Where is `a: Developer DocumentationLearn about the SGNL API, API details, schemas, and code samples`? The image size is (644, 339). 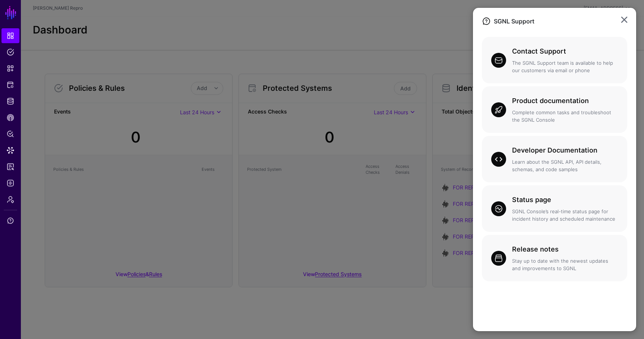 a: Developer DocumentationLearn about the SGNL API, API details, schemas, and code samples is located at coordinates (554, 159).